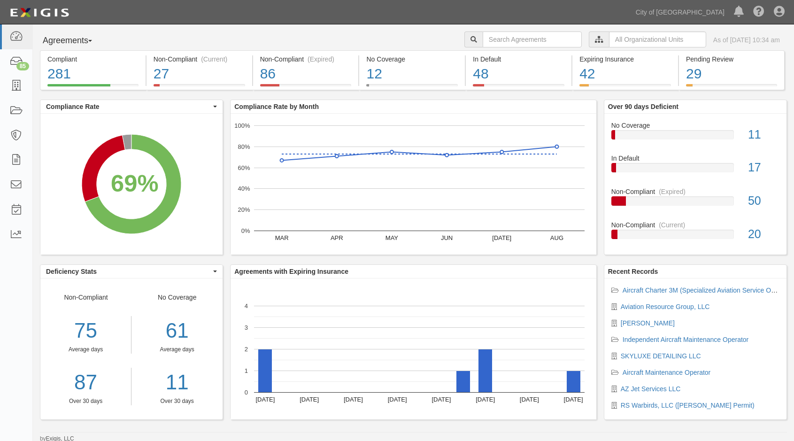 This screenshot has height=441, width=794. What do you see at coordinates (246, 392) in the screenshot?
I see `text: 0` at bounding box center [246, 392].